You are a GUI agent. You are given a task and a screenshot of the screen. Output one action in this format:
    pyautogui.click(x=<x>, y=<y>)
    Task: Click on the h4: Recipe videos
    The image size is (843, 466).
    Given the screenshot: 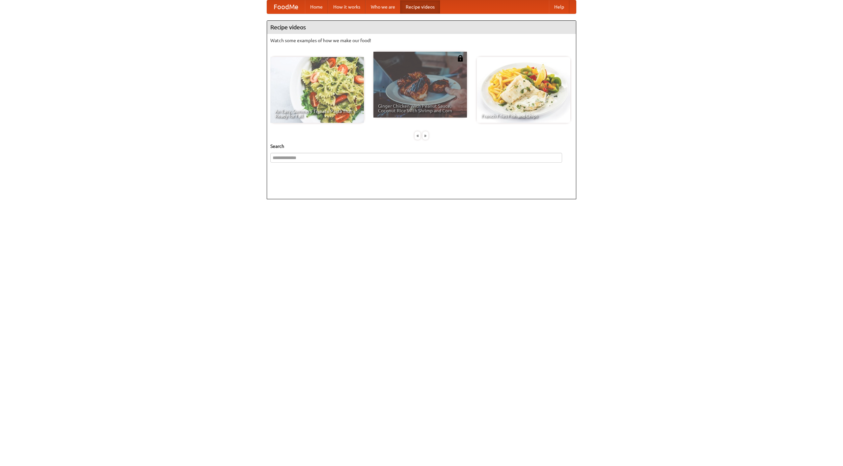 What is the action you would take?
    pyautogui.click(x=422, y=27)
    